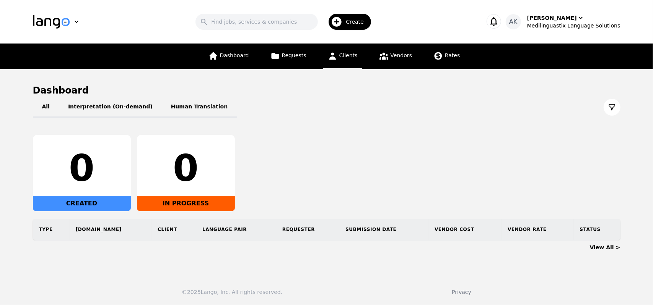 This screenshot has width=653, height=305. I want to click on th: Language Pair, so click(236, 230).